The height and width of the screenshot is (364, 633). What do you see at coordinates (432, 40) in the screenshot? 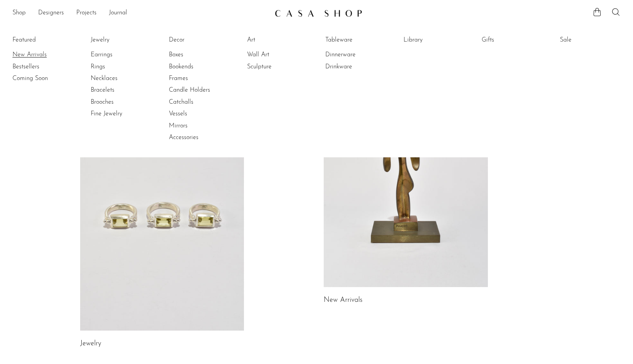
I see `a: Library` at bounding box center [432, 40].